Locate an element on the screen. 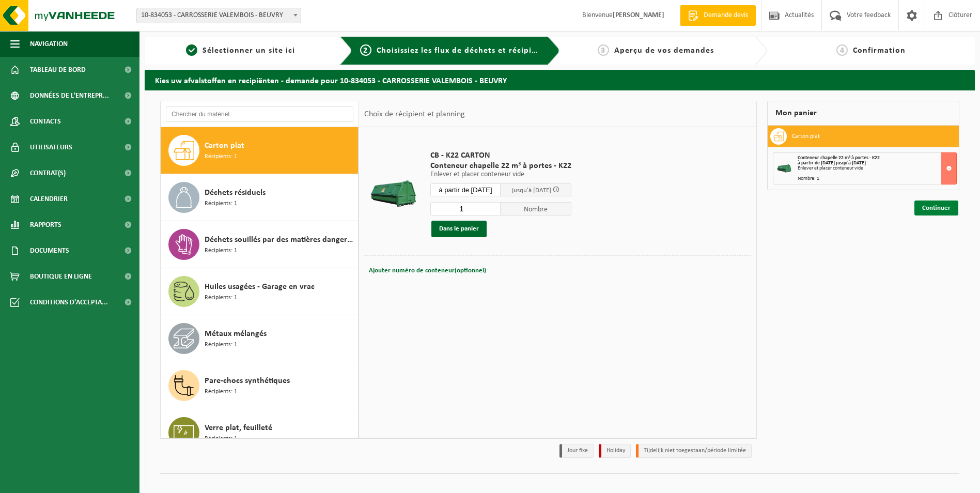  span: Confirmation is located at coordinates (879, 50).